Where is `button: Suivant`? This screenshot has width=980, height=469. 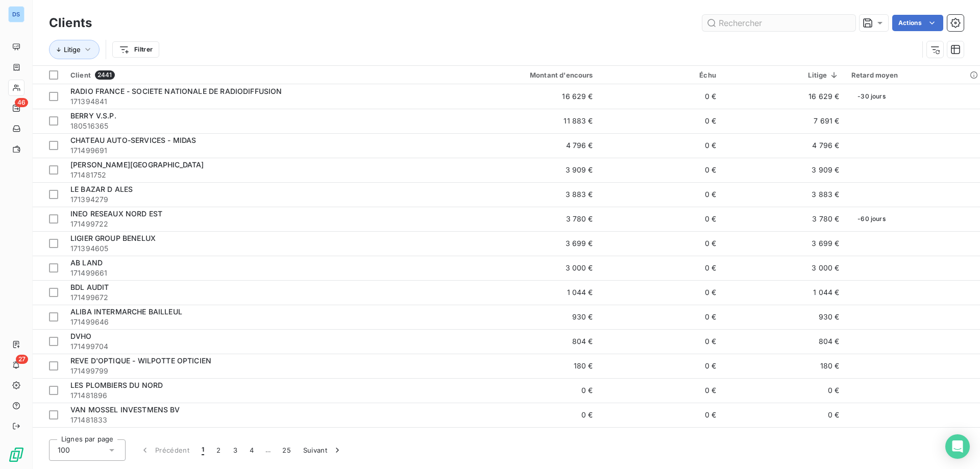
button: Suivant is located at coordinates (323, 450).